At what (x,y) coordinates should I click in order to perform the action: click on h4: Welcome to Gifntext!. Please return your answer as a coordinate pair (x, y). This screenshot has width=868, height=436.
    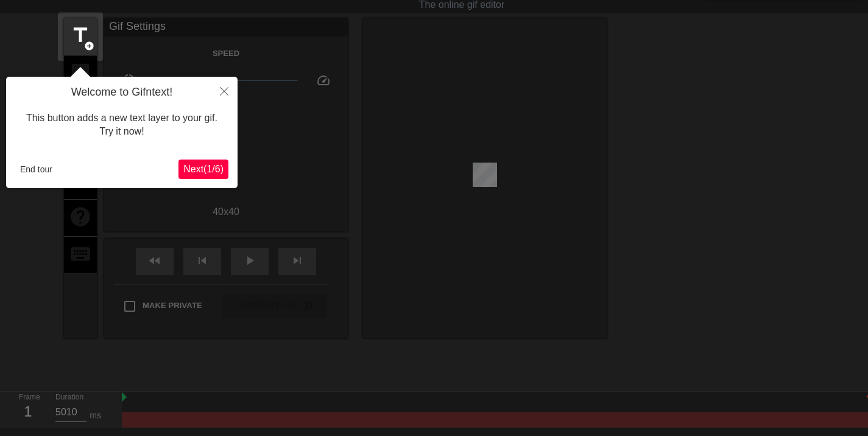
    Looking at the image, I should click on (122, 92).